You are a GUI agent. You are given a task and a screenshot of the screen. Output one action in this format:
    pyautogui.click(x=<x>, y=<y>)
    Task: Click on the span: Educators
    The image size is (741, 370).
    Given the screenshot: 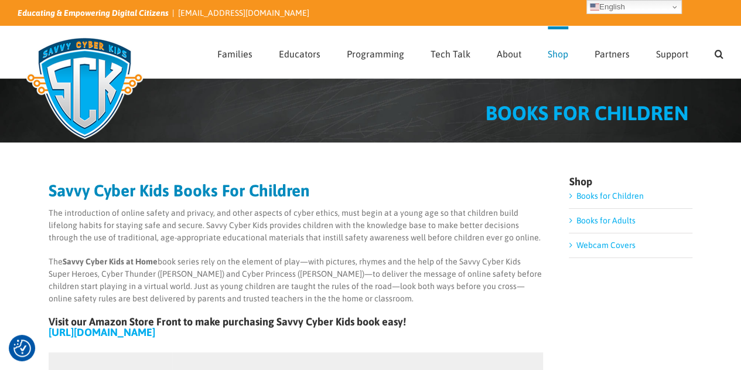 What is the action you would take?
    pyautogui.click(x=299, y=54)
    